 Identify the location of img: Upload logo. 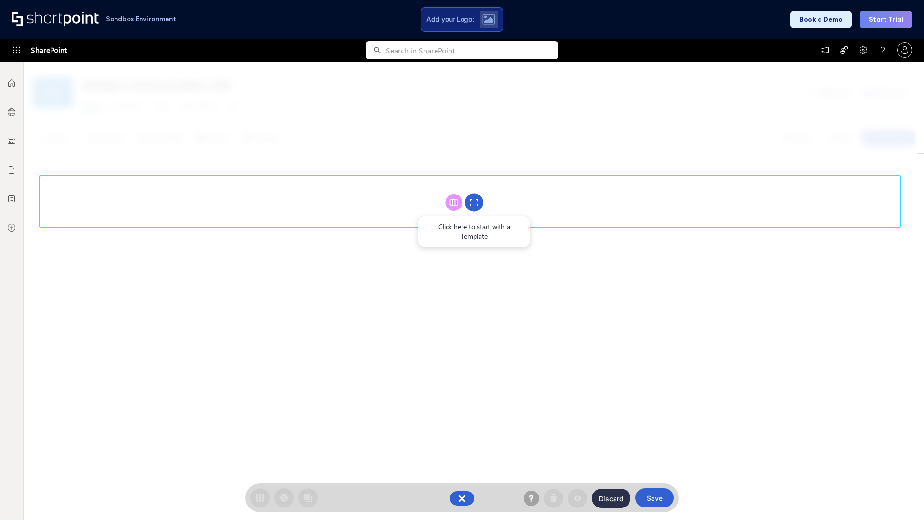
(489, 19).